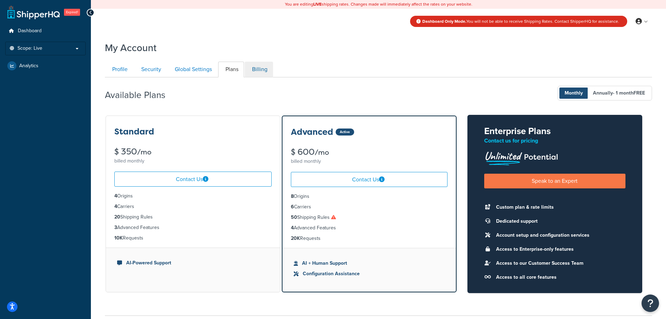 This screenshot has height=319, width=666. What do you see at coordinates (117, 216) in the screenshot?
I see `strong: 20` at bounding box center [117, 216].